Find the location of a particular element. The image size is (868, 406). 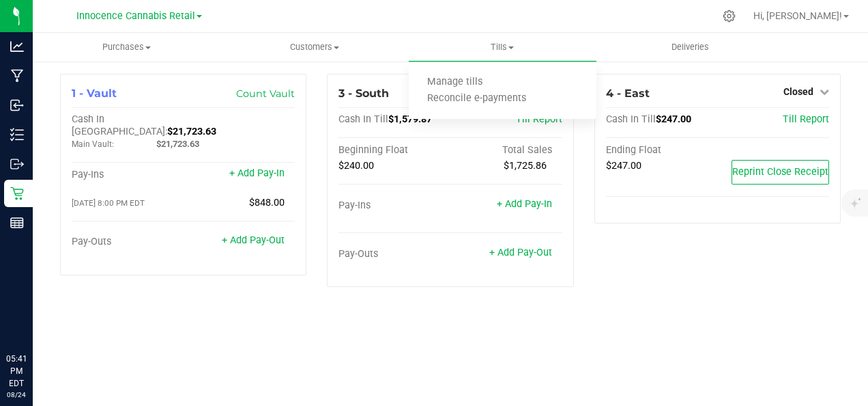

span: $240.00 is located at coordinates (356, 165).